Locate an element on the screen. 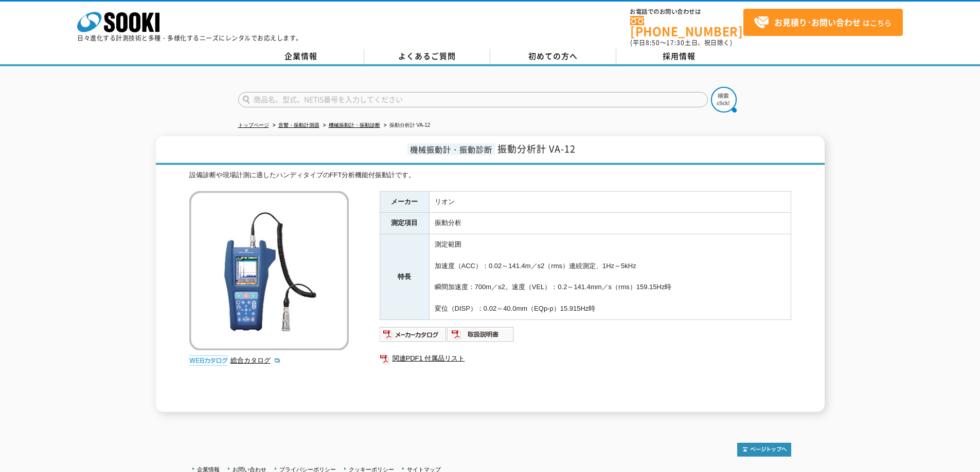 The height and width of the screenshot is (472, 980). span: 振動分析計 VA-12 is located at coordinates (536, 149).